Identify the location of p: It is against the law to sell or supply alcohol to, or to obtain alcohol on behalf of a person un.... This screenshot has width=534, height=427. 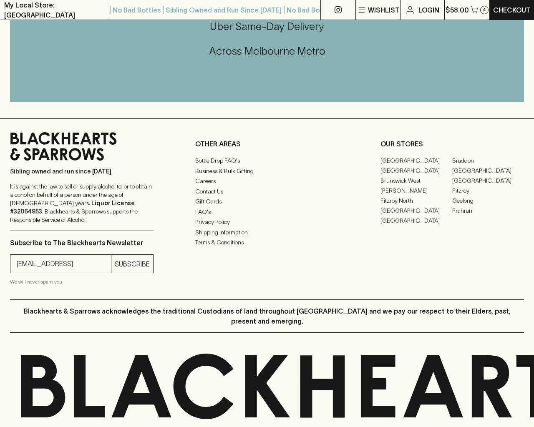
(82, 203).